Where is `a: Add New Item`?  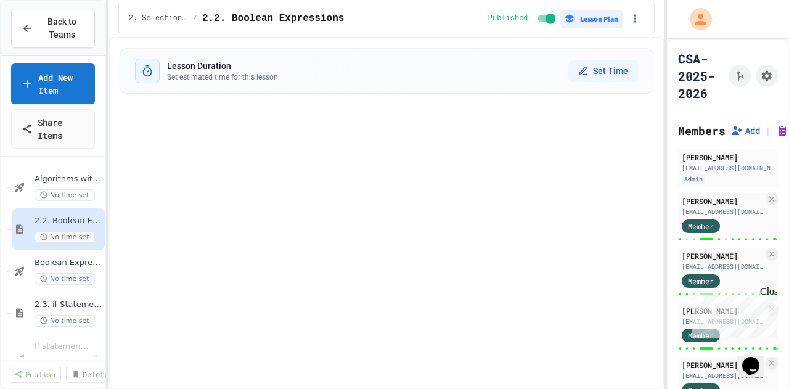 a: Add New Item is located at coordinates (53, 84).